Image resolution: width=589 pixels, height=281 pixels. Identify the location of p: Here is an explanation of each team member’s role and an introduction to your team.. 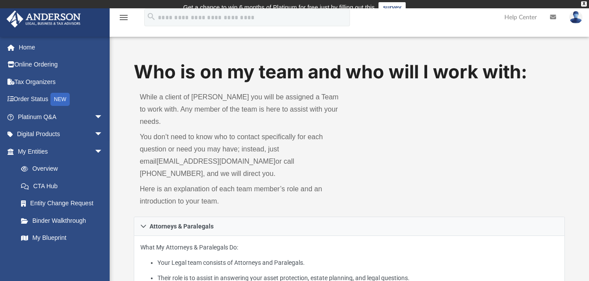
(242, 196).